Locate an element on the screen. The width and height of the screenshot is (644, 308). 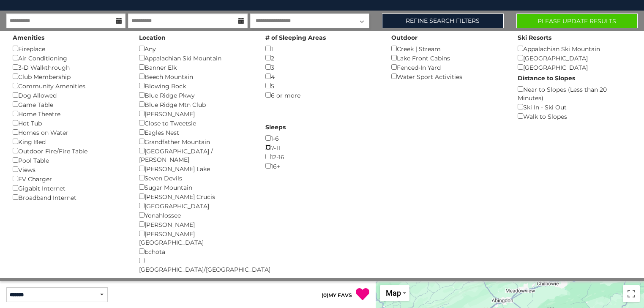
div: Hot Tub is located at coordinates (69, 123).